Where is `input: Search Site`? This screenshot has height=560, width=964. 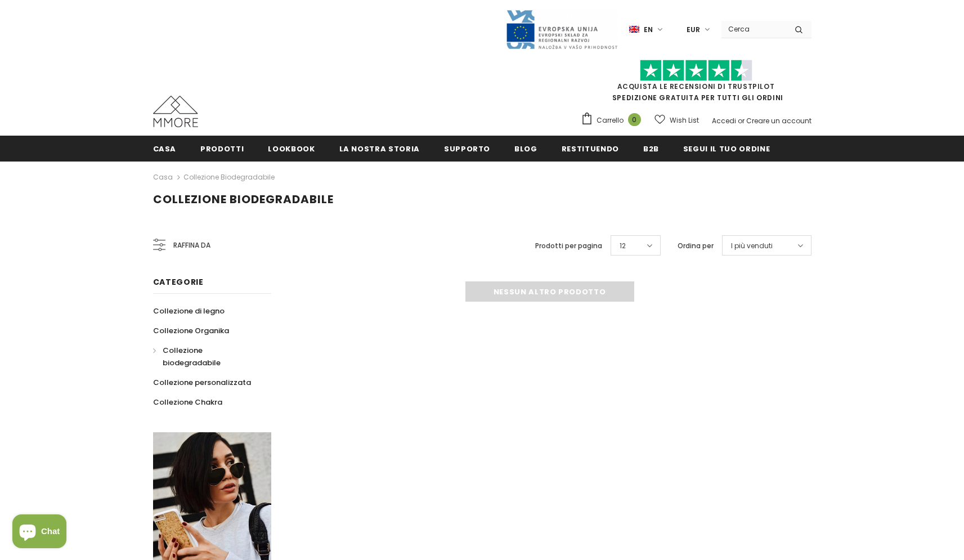
input: Search Site is located at coordinates (754, 29).